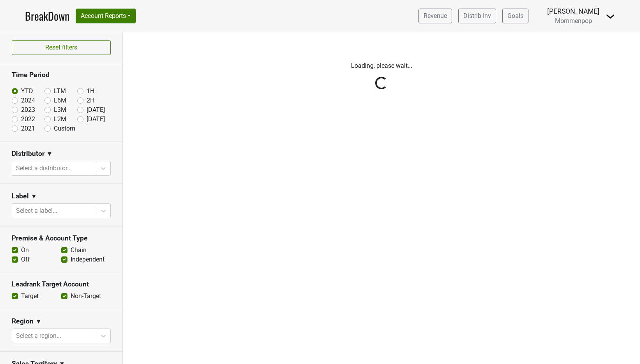 The height and width of the screenshot is (364, 640). I want to click on span: Mommenpop, so click(573, 20).